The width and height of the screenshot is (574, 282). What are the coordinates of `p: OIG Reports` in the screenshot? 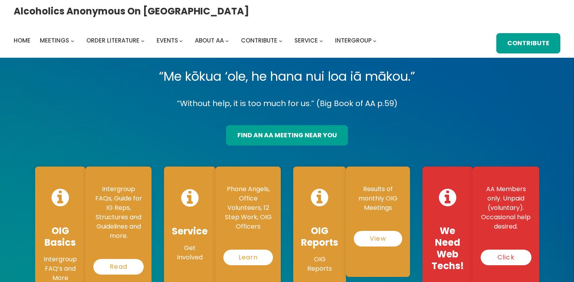 It's located at (319, 264).